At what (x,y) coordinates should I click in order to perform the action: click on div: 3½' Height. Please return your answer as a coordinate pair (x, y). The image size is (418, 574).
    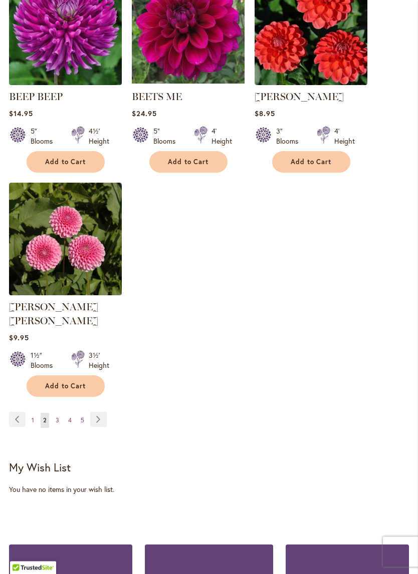
    Looking at the image, I should click on (99, 361).